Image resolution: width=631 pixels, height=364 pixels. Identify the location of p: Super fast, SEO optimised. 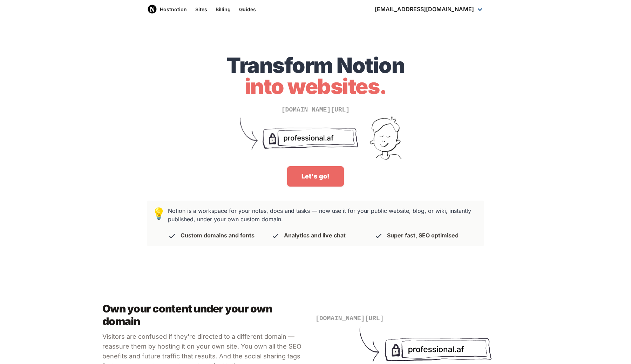
(423, 235).